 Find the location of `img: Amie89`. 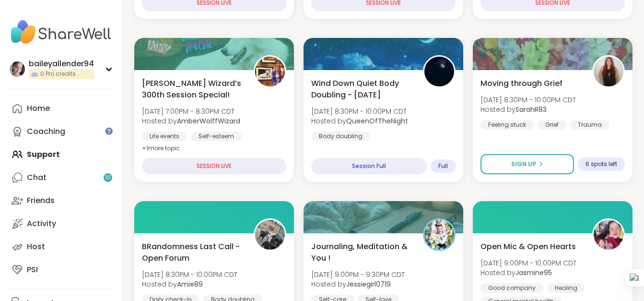

img: Amie89 is located at coordinates (270, 235).